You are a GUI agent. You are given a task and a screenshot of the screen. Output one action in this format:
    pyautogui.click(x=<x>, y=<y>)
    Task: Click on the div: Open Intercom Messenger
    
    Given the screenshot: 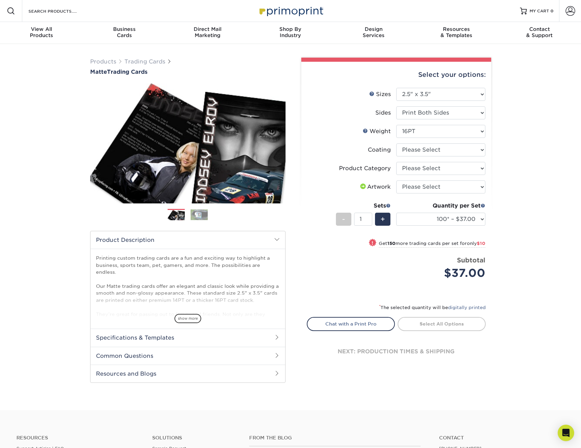 What is the action you would take?
    pyautogui.click(x=566, y=433)
    